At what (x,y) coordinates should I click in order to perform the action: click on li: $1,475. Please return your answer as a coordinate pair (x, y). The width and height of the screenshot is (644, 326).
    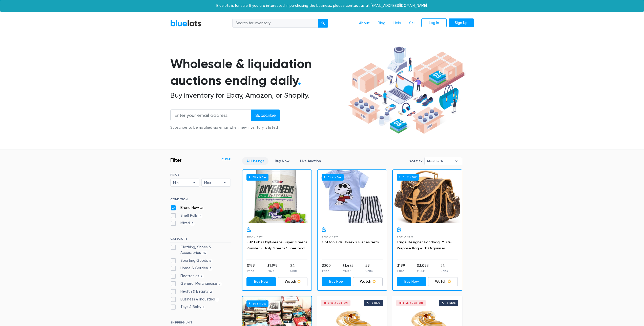
    Looking at the image, I should click on (348, 268).